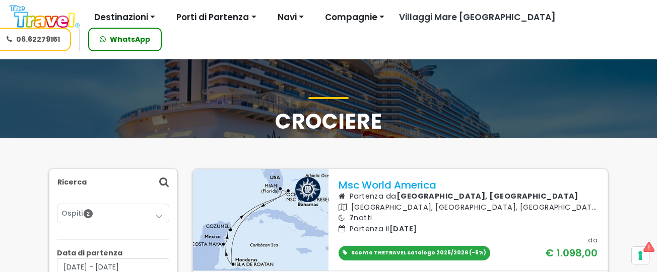  Describe the element at coordinates (88, 214) in the screenshot. I see `span: 2` at that location.